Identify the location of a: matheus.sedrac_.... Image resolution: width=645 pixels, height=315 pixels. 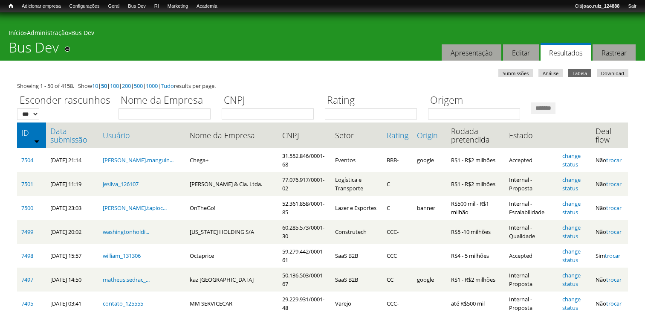
(126, 279).